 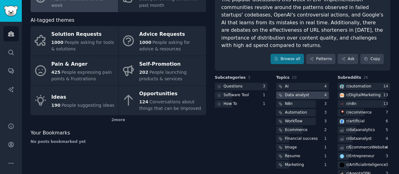 I want to click on a: Self-Promotion202People launching products & services, so click(x=162, y=71).